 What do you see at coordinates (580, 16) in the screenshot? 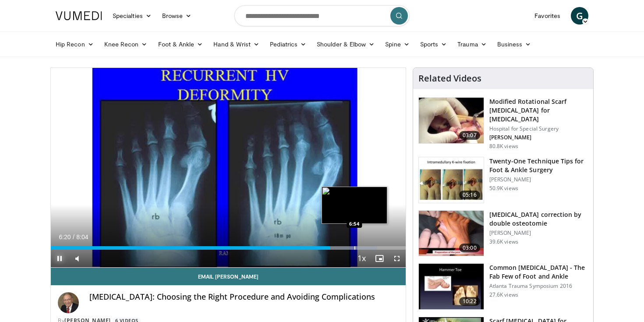
I see `span: G` at bounding box center [580, 16].